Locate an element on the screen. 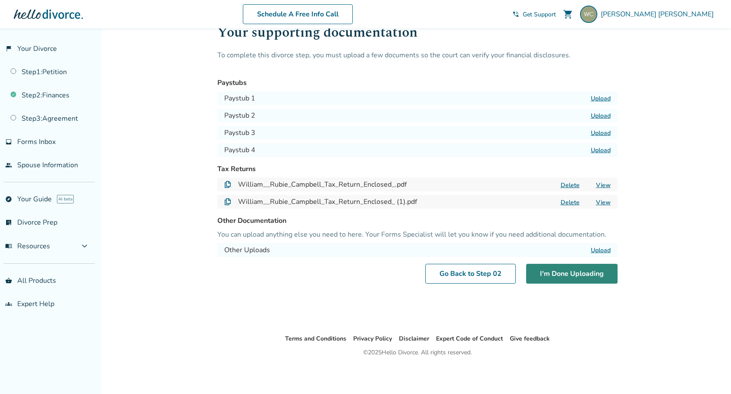  img: william.trei.campbell@gmail.com is located at coordinates (589, 14).